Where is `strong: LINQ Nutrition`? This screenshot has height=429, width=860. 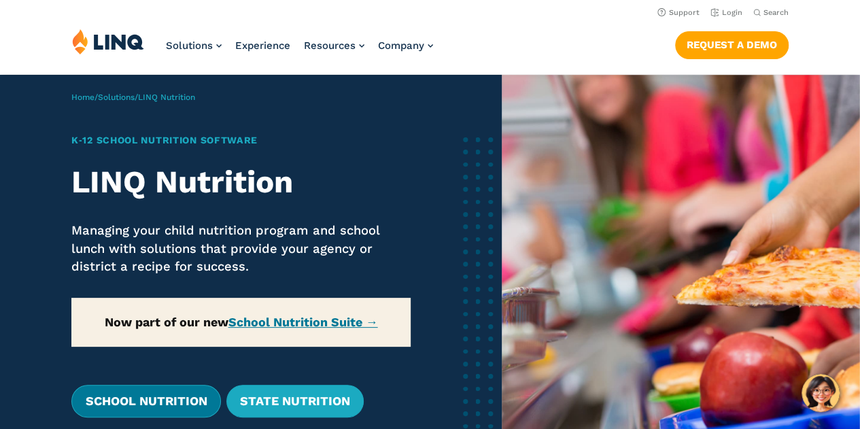 strong: LINQ Nutrition is located at coordinates (182, 182).